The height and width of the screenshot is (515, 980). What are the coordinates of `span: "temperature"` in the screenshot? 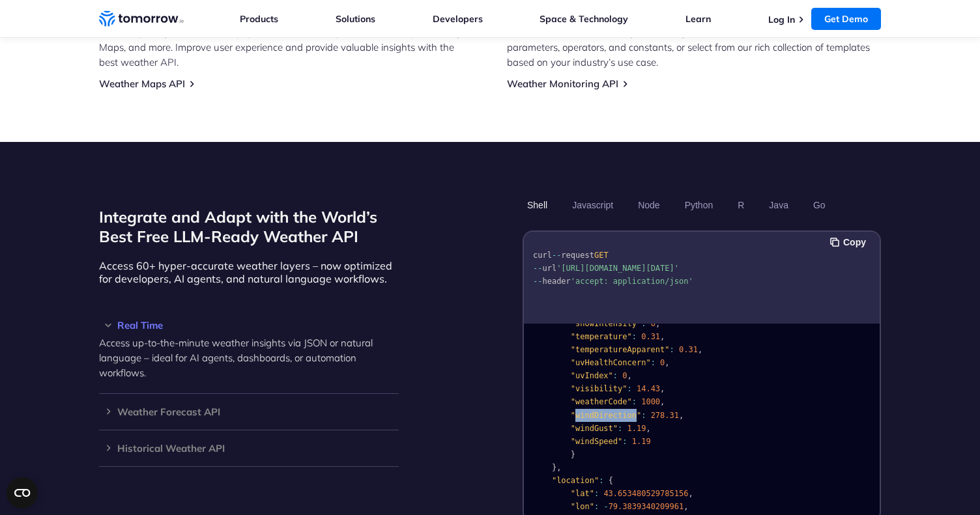 It's located at (601, 337).